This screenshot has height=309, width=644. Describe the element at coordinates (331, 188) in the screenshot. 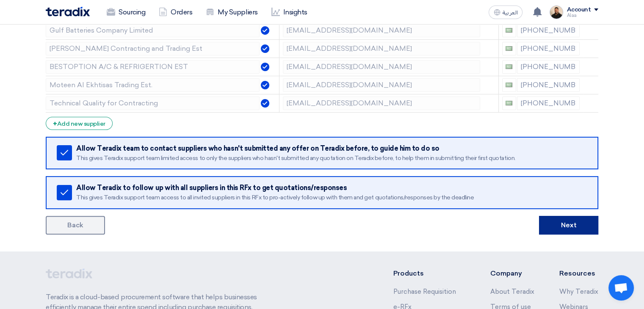

I see `div: Allow Teradix to follow up with all suppliers in this RFx to get quotations/responses` at that location.